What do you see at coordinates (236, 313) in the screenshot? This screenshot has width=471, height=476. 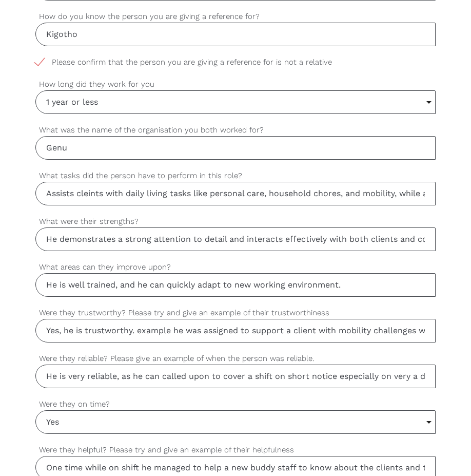 I see `label: Were they trustworthy? Please try and give an example of their trustworthiness` at bounding box center [236, 313].